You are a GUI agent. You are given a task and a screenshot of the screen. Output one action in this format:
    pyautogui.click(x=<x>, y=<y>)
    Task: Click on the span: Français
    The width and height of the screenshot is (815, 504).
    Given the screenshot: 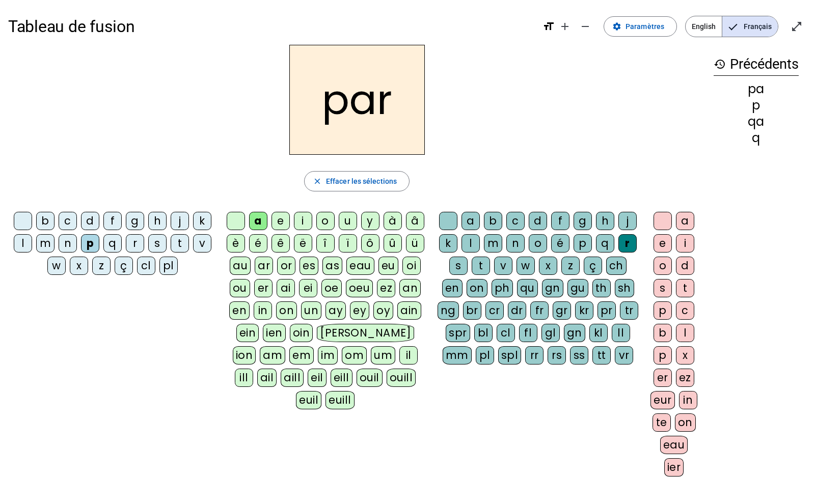 What is the action you would take?
    pyautogui.click(x=750, y=27)
    